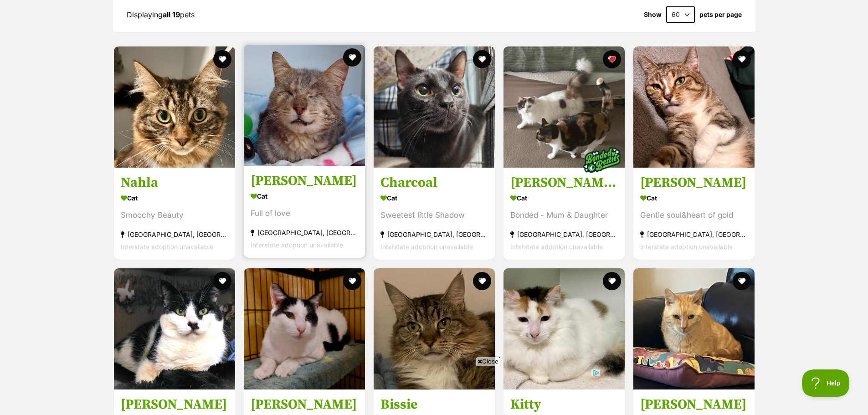  What do you see at coordinates (564, 329) in the screenshot?
I see `img: Kitty` at bounding box center [564, 329].